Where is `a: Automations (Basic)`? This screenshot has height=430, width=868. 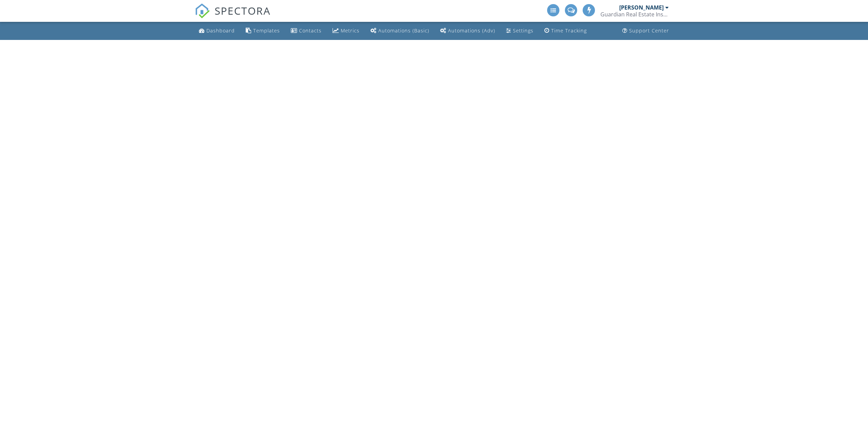
a: Automations (Basic) is located at coordinates (400, 31).